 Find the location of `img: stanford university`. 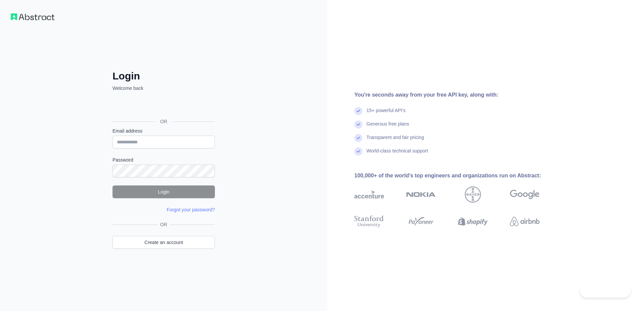

img: stanford university is located at coordinates (369, 221).